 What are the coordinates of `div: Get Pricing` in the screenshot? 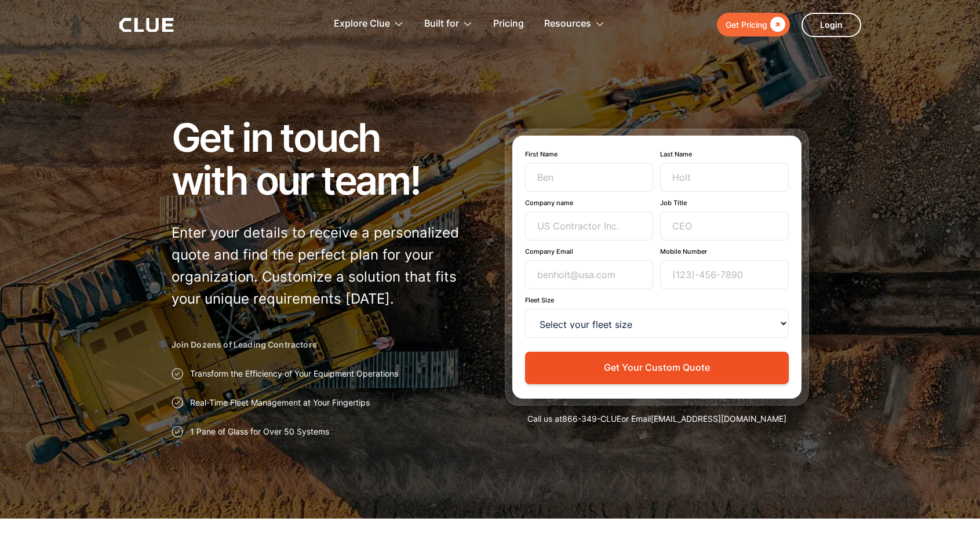 It's located at (746, 24).